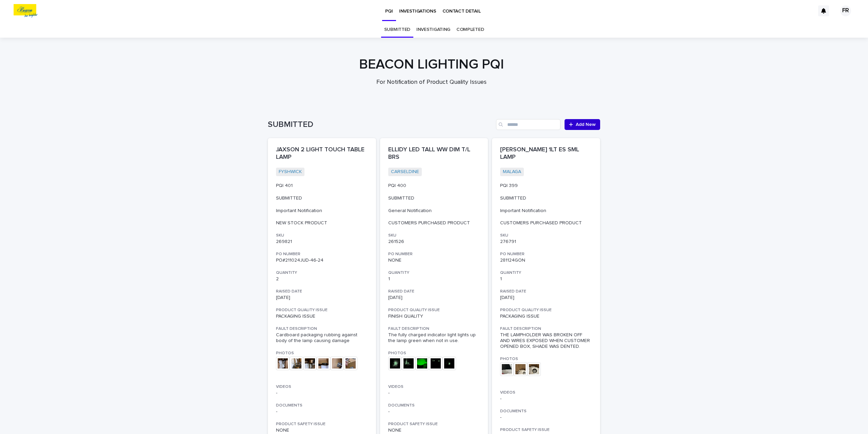 Image resolution: width=868 pixels, height=434 pixels. What do you see at coordinates (512, 172) in the screenshot?
I see `a: MALAGA` at bounding box center [512, 172].